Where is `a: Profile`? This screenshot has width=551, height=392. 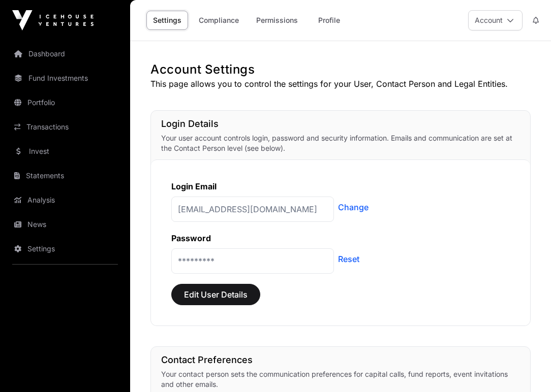
a: Profile is located at coordinates (329, 20).